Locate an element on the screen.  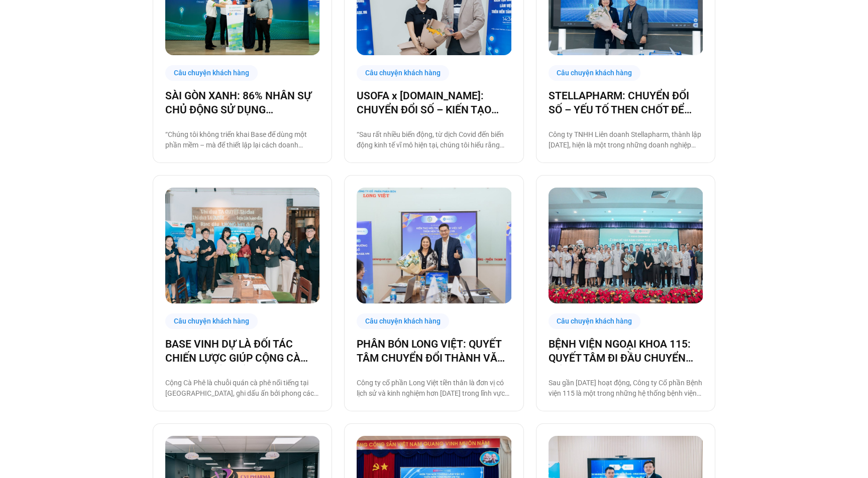
a: PHÂN BÓN LONG VIỆT: QUYẾT TÂM CHUYỂN ĐỔI THÀNH VĂN PHÒNG SỐ, GIẢM CÁC THỦ TỤC GIẤY TỜ is located at coordinates (433, 351).